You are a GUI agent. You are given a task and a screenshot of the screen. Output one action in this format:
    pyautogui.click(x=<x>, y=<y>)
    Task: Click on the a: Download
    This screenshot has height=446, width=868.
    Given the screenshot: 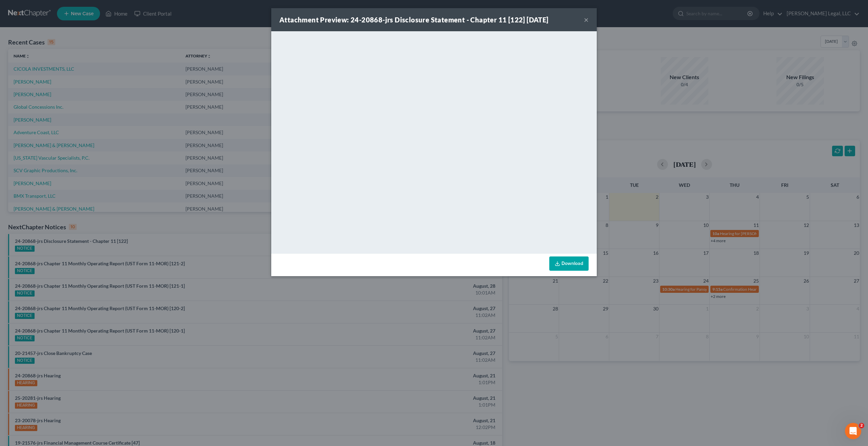 What is the action you would take?
    pyautogui.click(x=569, y=263)
    